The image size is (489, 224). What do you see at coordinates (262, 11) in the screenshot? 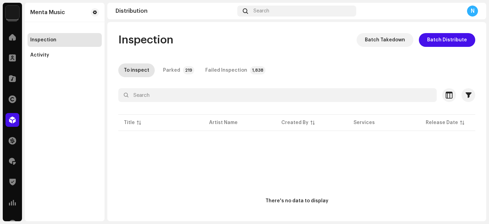
I see `span: Search` at bounding box center [262, 11].